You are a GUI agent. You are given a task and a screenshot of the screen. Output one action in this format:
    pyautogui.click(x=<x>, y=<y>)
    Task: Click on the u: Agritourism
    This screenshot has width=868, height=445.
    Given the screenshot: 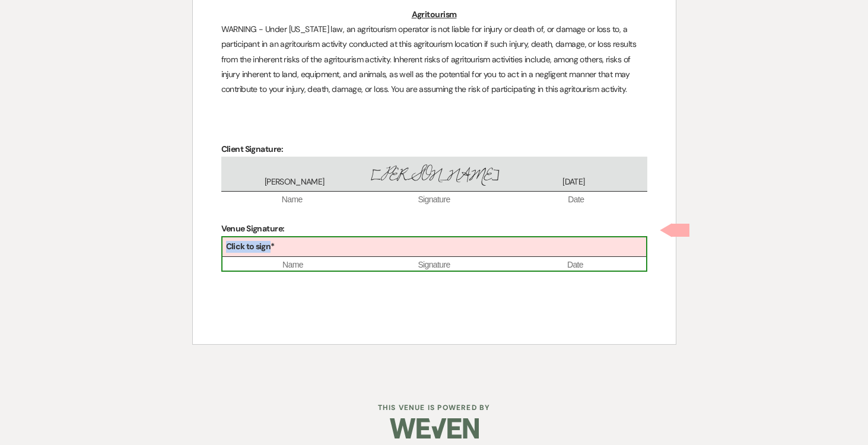 What is the action you would take?
    pyautogui.click(x=434, y=14)
    